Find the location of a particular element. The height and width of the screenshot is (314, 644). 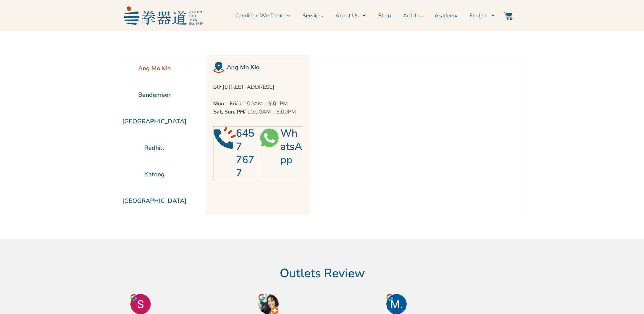

a: Articles is located at coordinates (413, 16).